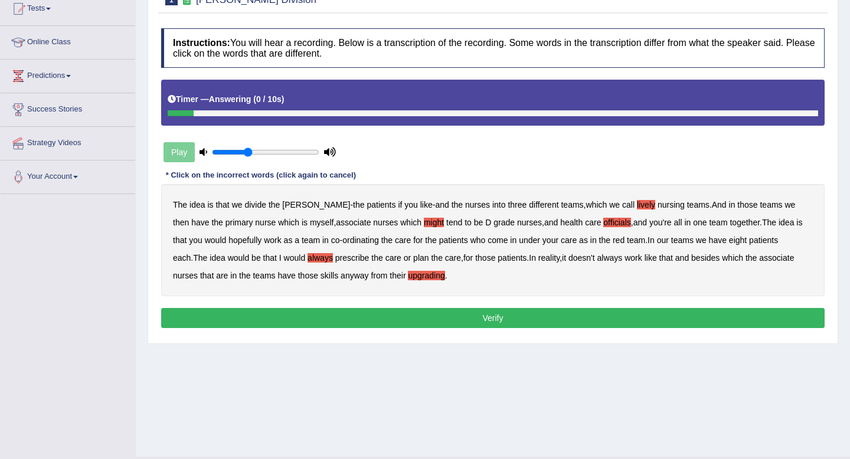 The image size is (850, 459). I want to click on b: red, so click(618, 240).